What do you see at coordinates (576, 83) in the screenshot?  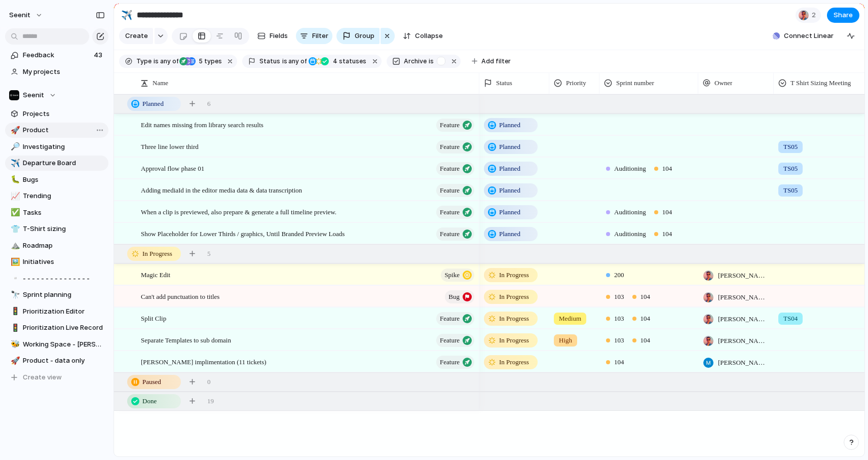 I see `span: Priority` at bounding box center [576, 83].